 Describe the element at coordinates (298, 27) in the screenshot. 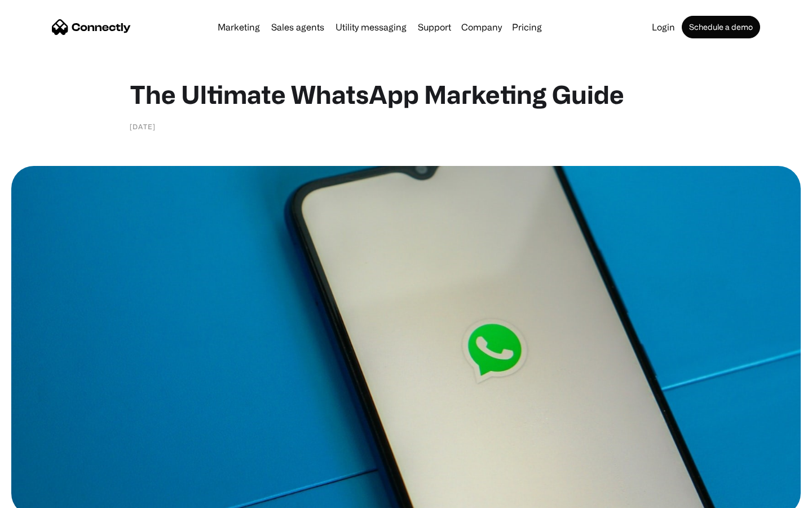

I see `a: Sales agents` at that location.